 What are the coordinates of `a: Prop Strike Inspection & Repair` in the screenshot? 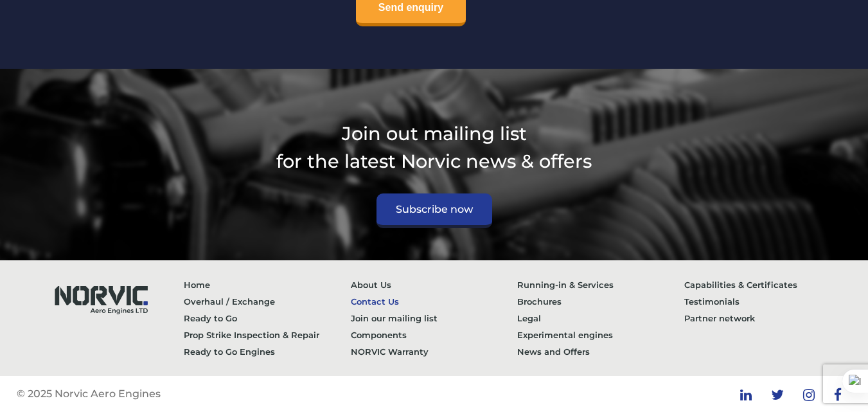 It's located at (267, 335).